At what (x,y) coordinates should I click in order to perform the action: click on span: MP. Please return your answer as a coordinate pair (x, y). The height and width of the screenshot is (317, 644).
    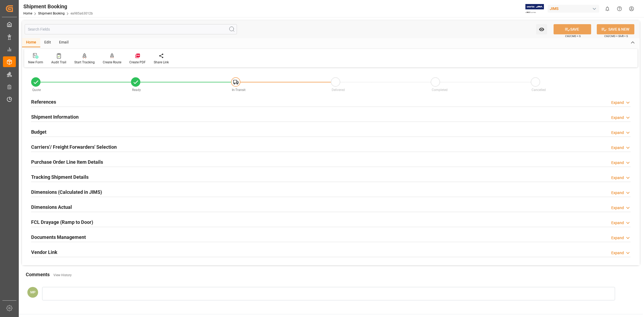
    Looking at the image, I should click on (33, 292).